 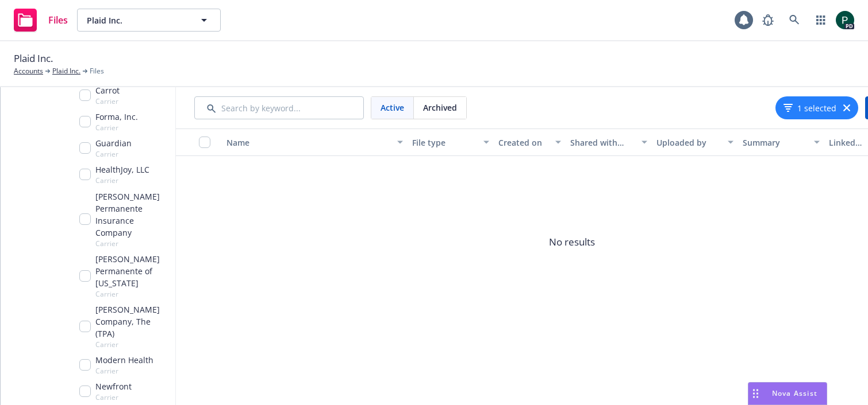 I want to click on div: Created on, so click(x=523, y=143).